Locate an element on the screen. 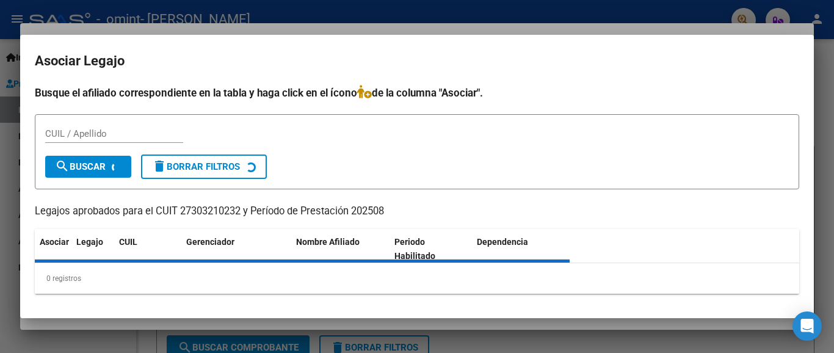  div: Open Intercom Messenger is located at coordinates (807, 326).